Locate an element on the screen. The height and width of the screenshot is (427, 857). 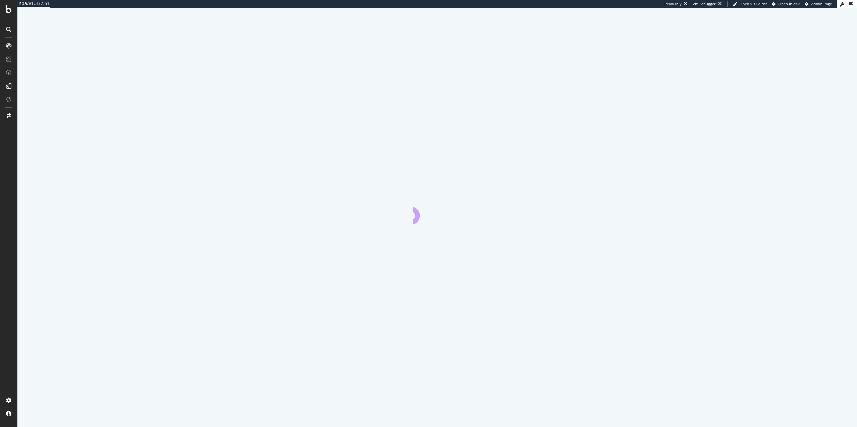
div: Viz Debugger: is located at coordinates (704, 4).